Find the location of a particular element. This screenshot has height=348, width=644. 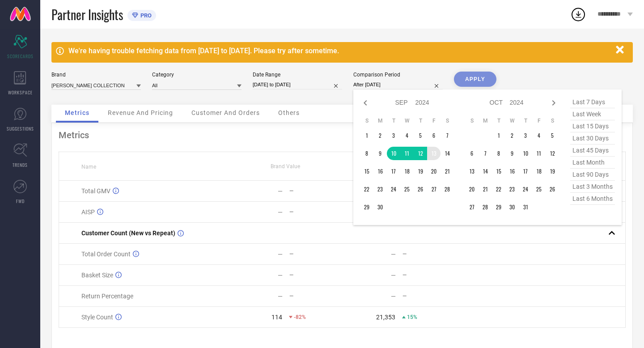

td: Mon Oct 14 2024 is located at coordinates (485, 171).